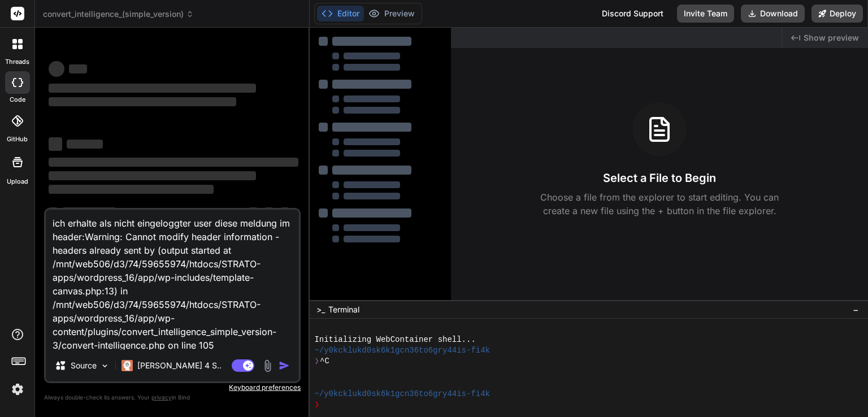  Describe the element at coordinates (832, 38) in the screenshot. I see `span: Show preview` at that location.